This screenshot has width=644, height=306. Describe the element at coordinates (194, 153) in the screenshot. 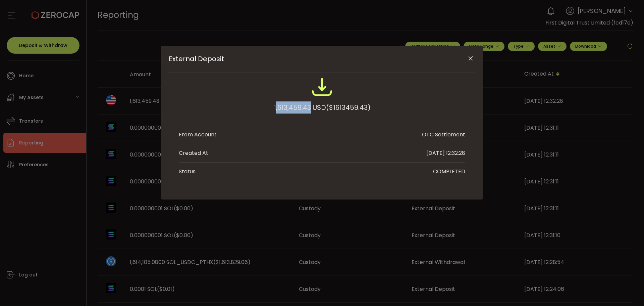

I see `div: Created At` at that location.